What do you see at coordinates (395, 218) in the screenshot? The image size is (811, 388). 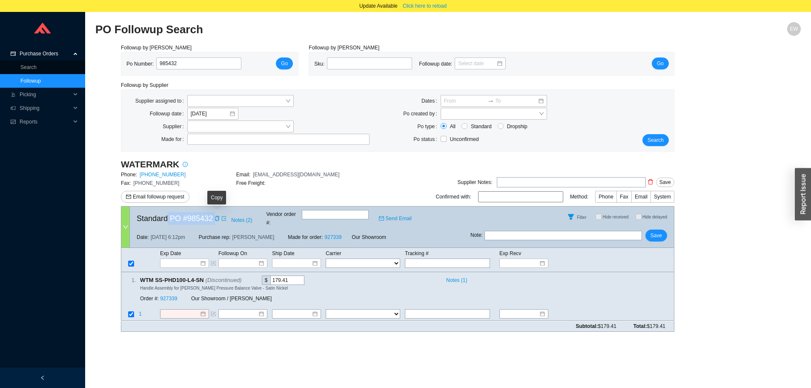 I see `a: mailSend Email` at bounding box center [395, 218].